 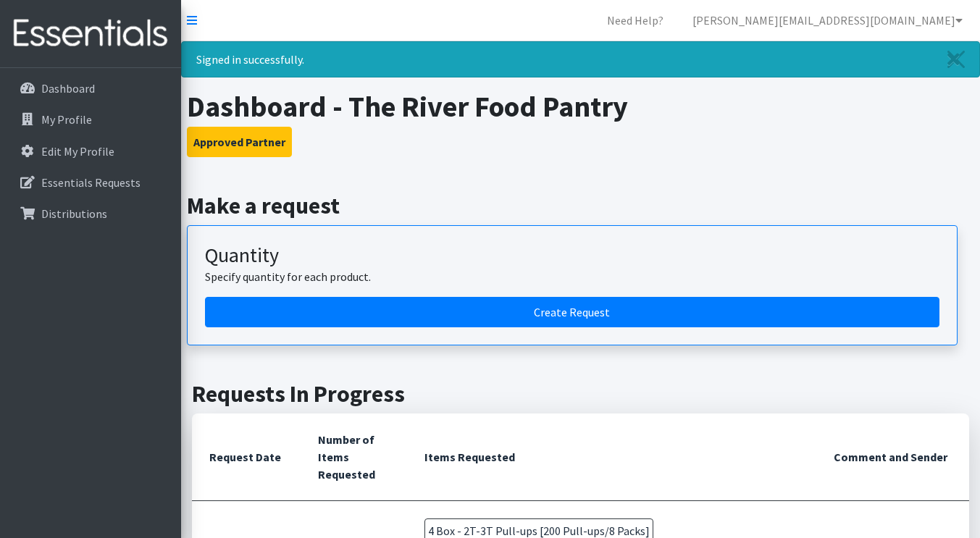 I want to click on th: Items Requested, so click(x=612, y=457).